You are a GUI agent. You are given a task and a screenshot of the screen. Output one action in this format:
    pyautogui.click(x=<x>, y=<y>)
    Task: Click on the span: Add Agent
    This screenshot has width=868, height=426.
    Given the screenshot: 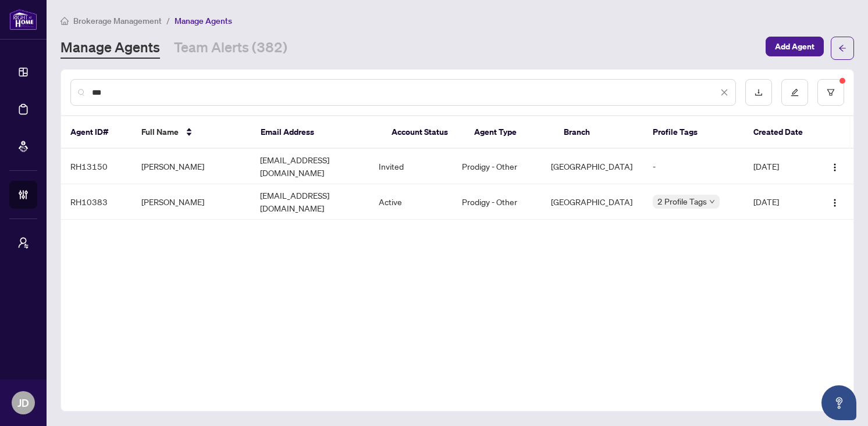 What is the action you would take?
    pyautogui.click(x=795, y=47)
    